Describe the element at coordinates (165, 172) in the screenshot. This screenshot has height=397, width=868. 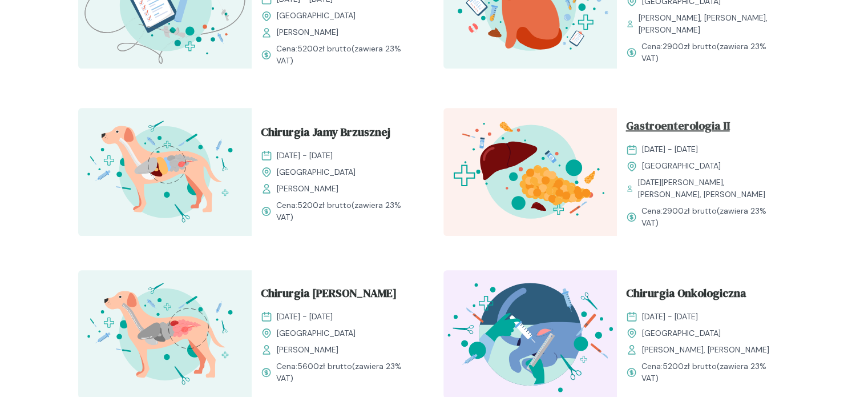
I see `img: aHfRokMqNJQqH-fc_ChiruJB_T.svg` at that location.